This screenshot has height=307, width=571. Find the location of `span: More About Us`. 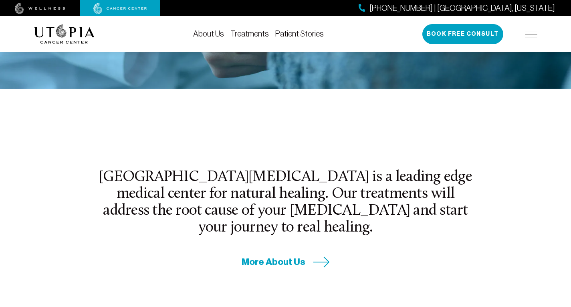

span: More About Us is located at coordinates (273, 261).